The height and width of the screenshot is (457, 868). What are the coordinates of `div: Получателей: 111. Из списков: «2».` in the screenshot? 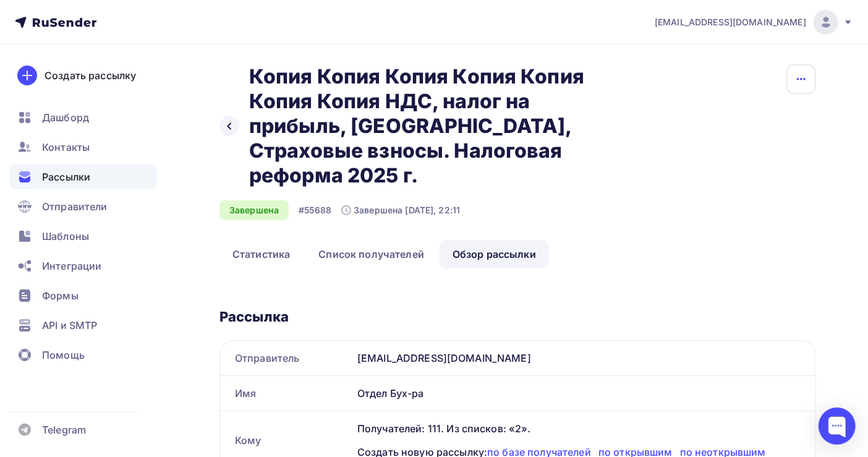 It's located at (578, 429).